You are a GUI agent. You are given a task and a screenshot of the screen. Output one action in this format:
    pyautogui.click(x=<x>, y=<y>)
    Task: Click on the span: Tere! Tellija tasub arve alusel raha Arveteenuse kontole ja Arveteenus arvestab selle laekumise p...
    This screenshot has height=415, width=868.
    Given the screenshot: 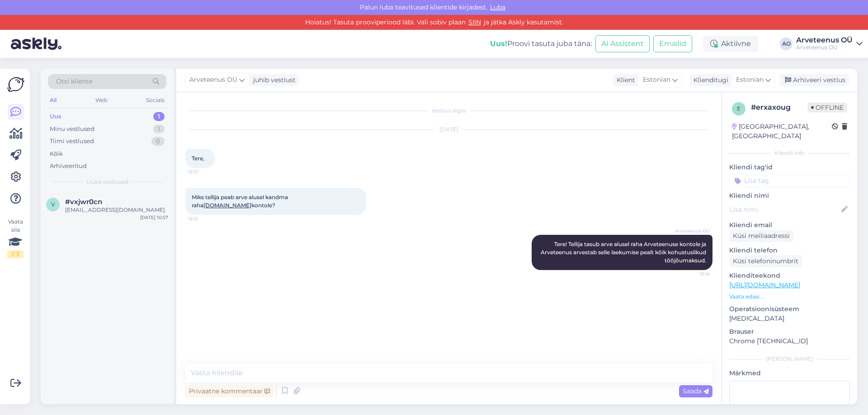 What is the action you would take?
    pyautogui.click(x=624, y=252)
    